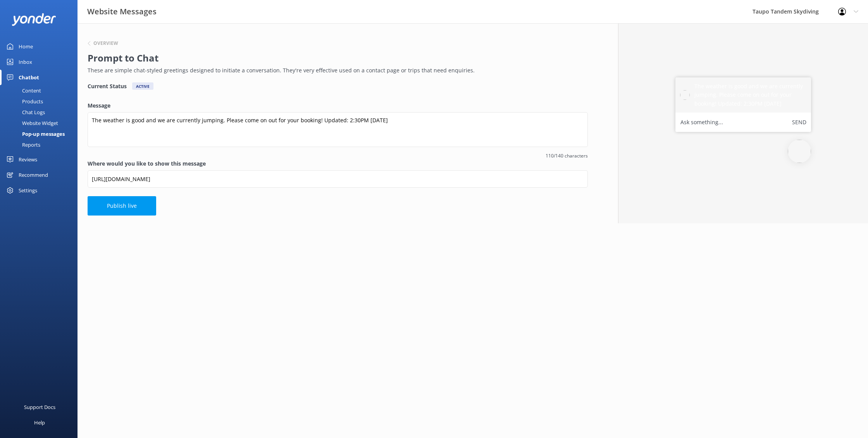 Image resolution: width=868 pixels, height=438 pixels. I want to click on div: Reports, so click(22, 144).